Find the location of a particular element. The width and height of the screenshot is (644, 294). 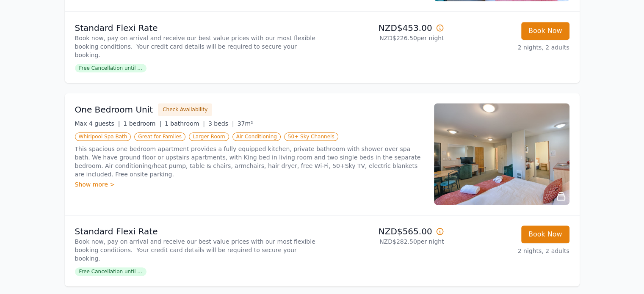

span: 1 bathroom | is located at coordinates (185, 123).